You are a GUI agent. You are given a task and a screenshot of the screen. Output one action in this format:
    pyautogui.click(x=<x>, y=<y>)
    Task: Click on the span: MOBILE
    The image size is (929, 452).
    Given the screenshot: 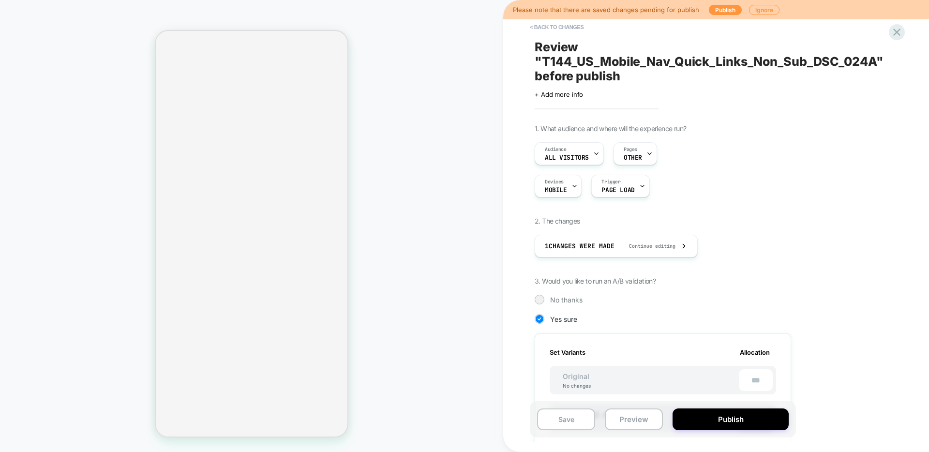 What is the action you would take?
    pyautogui.click(x=556, y=190)
    